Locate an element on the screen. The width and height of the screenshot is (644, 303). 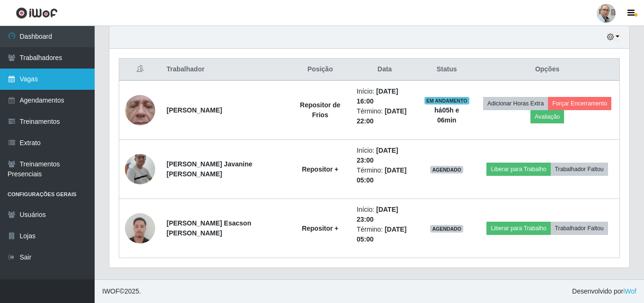
th: Opções is located at coordinates (547, 69).